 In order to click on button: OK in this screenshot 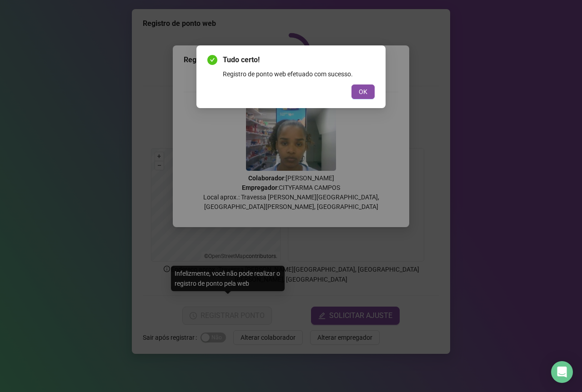, I will do `click(363, 92)`.